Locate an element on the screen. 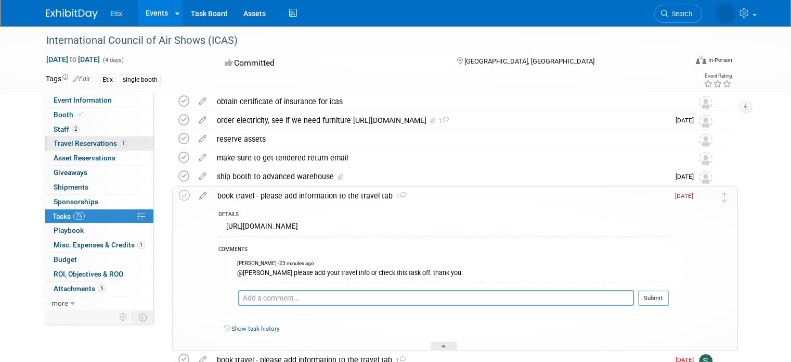  a: Search is located at coordinates (678, 14).